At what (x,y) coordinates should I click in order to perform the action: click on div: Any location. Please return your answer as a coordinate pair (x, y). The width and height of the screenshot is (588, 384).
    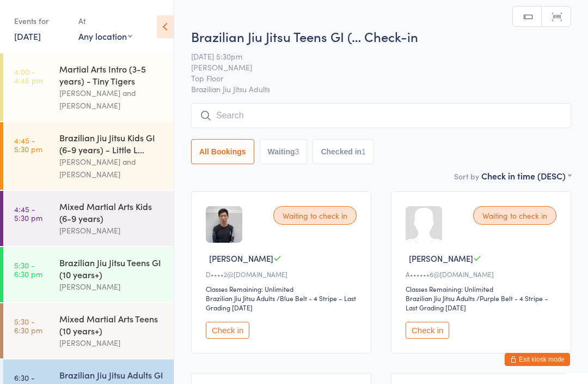
    Looking at the image, I should click on (105, 36).